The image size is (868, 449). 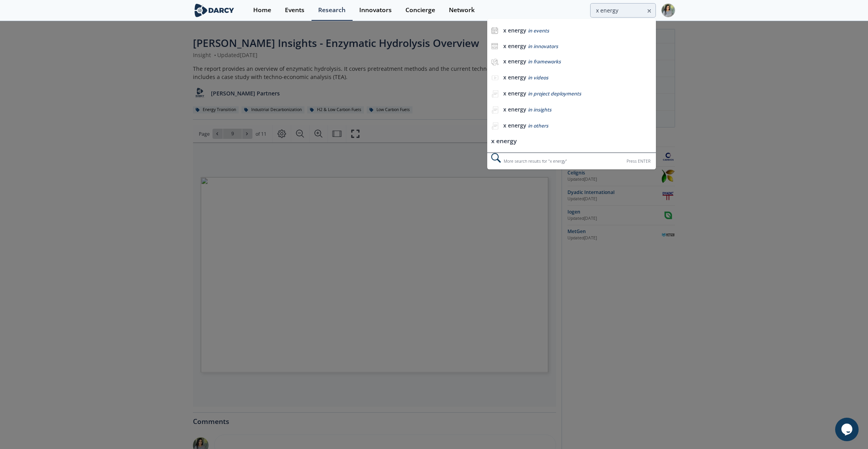 What do you see at coordinates (462, 10) in the screenshot?
I see `div: Network` at bounding box center [462, 10].